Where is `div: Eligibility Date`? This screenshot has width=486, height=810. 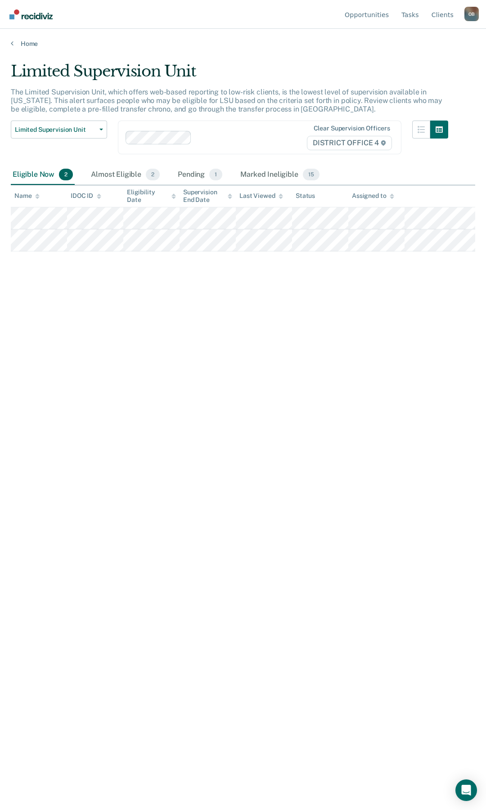 div: Eligibility Date is located at coordinates (151, 196).